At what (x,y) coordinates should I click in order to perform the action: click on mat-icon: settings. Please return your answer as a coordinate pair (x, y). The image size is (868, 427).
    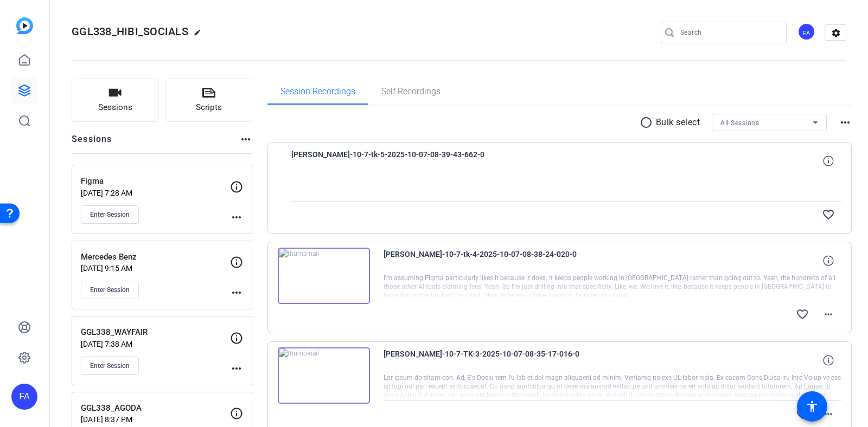
    Looking at the image, I should click on (836, 33).